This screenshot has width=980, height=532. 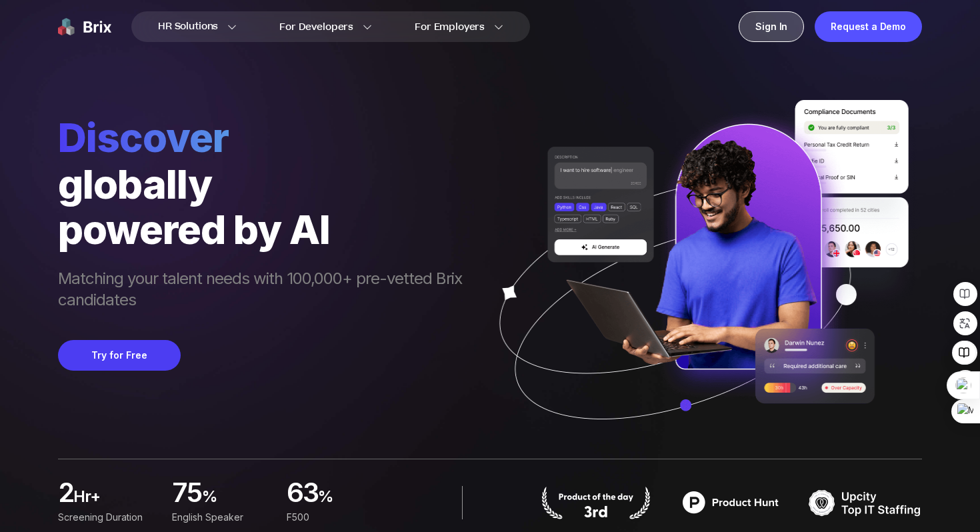 What do you see at coordinates (266, 229) in the screenshot?
I see `div: powered by AI` at bounding box center [266, 229].